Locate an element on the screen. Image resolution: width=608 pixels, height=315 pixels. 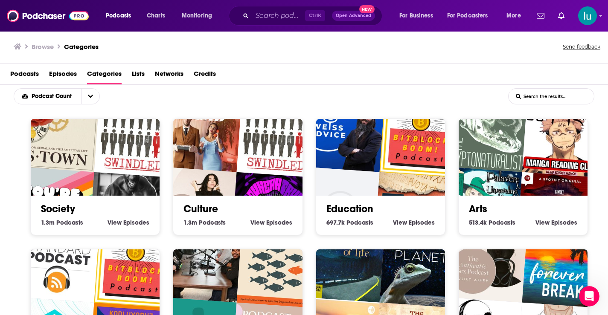
span: For Podcasters is located at coordinates (467, 16).